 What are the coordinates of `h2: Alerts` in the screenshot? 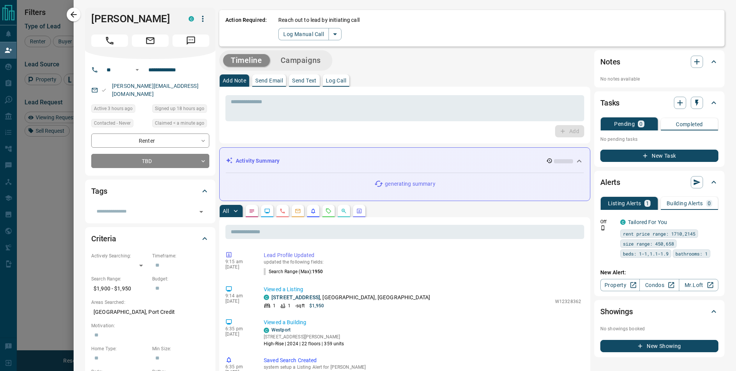 It's located at (610, 182).